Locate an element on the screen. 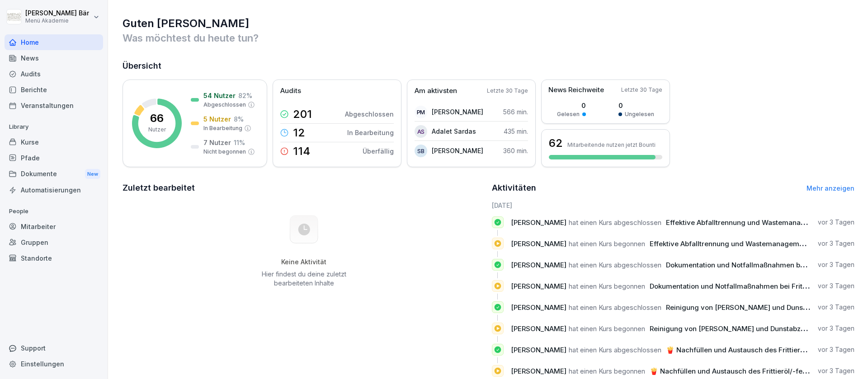  a: DokumenteNew is located at coordinates (54, 174).